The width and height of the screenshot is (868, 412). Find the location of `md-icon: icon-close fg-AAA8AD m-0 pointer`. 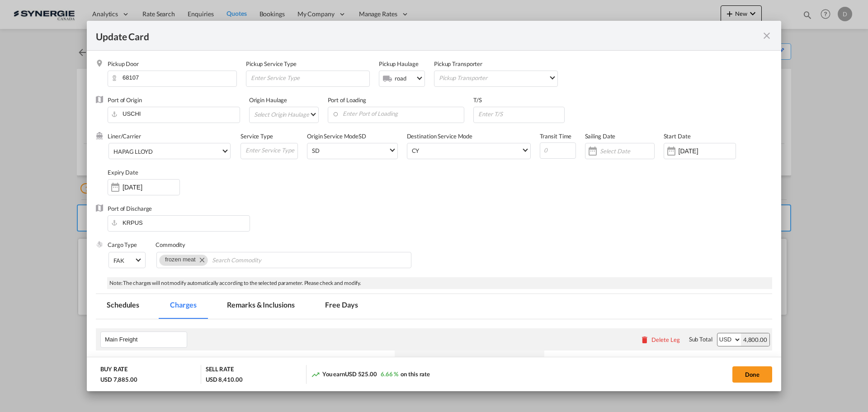

md-icon: icon-close fg-AAA8AD m-0 pointer is located at coordinates (767, 36).